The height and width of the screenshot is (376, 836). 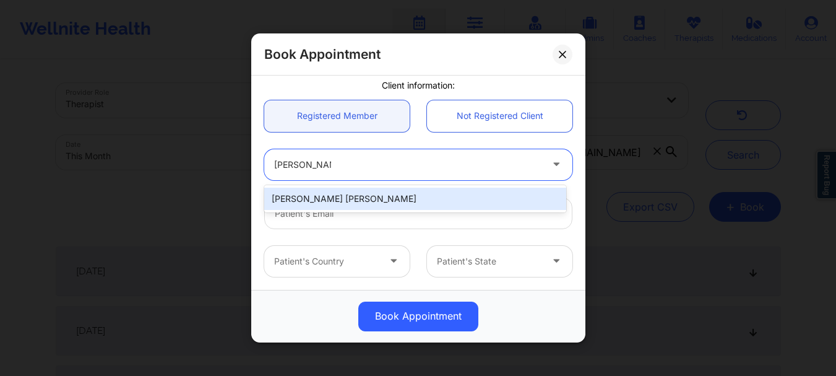 I want to click on a: Registered Member, so click(x=337, y=116).